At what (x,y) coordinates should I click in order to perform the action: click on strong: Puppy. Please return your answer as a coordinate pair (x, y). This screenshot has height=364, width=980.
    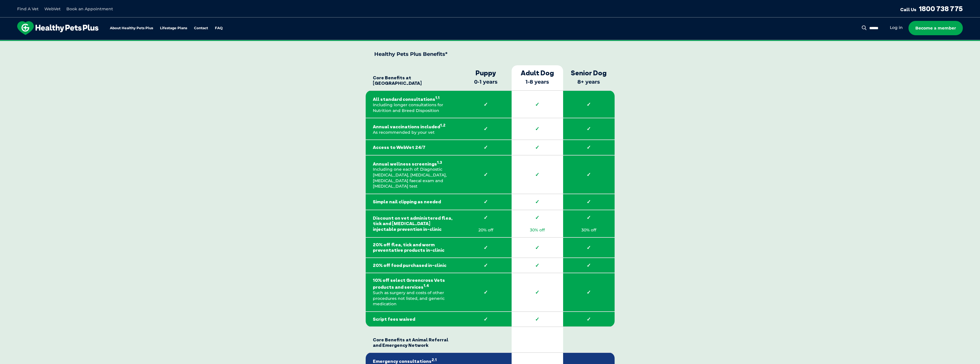
    Looking at the image, I should click on (486, 73).